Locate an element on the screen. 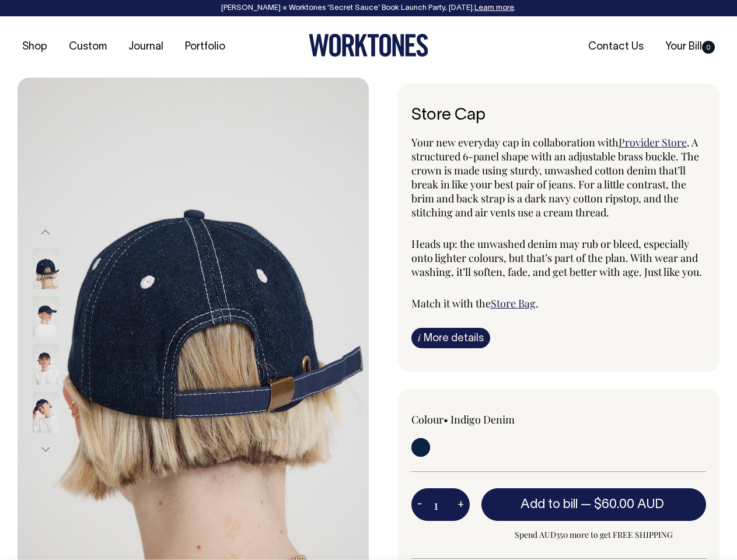 This screenshot has height=560, width=737. a: Store Bag is located at coordinates (513, 304).